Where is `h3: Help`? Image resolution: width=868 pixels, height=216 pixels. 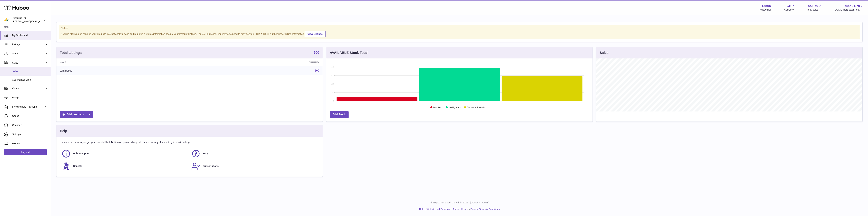
h3: Help is located at coordinates (64, 131).